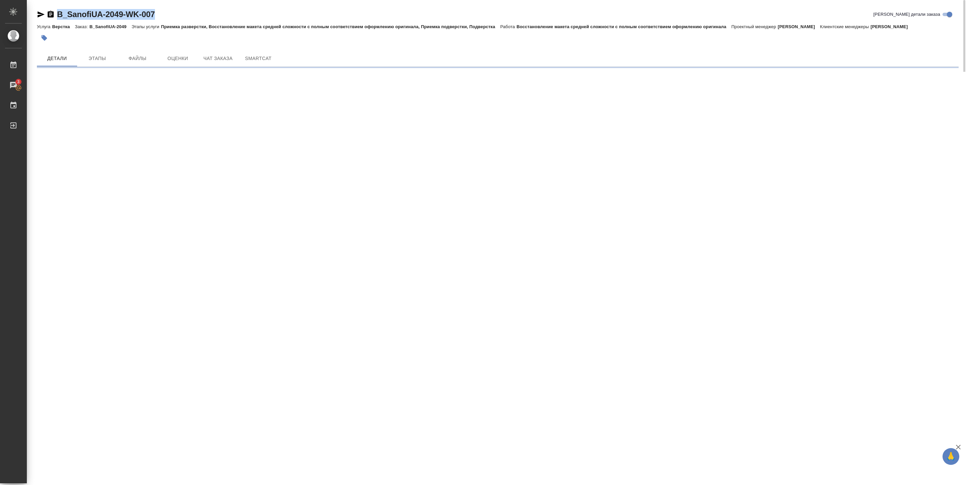 The width and height of the screenshot is (966, 485). Describe the element at coordinates (82, 27) in the screenshot. I see `p: Заказ:` at that location.